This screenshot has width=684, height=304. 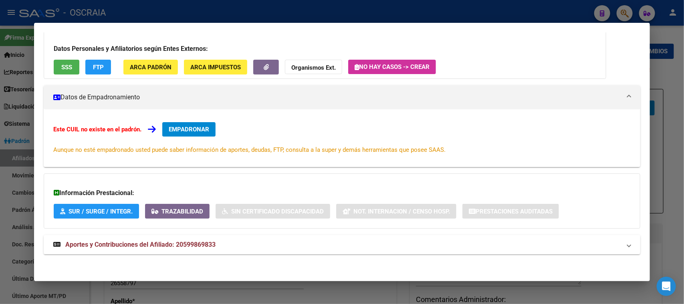 I want to click on span: FTP, so click(x=98, y=67).